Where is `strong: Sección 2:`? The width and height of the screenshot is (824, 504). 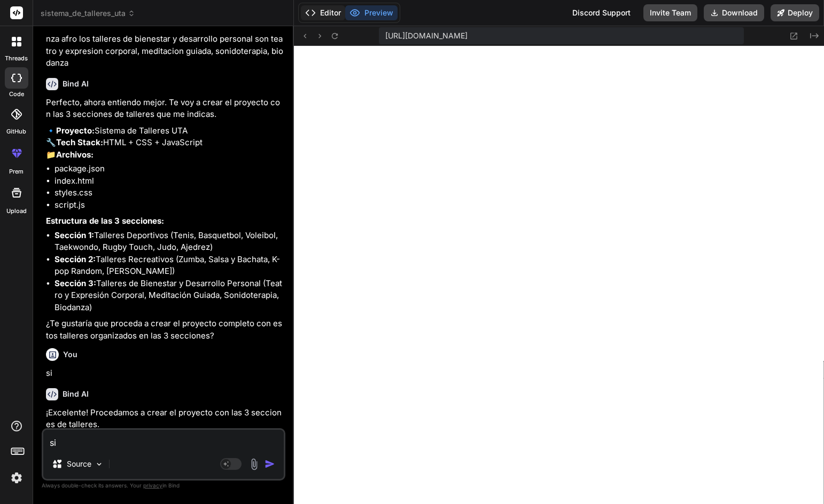 strong: Sección 2: is located at coordinates (75, 259).